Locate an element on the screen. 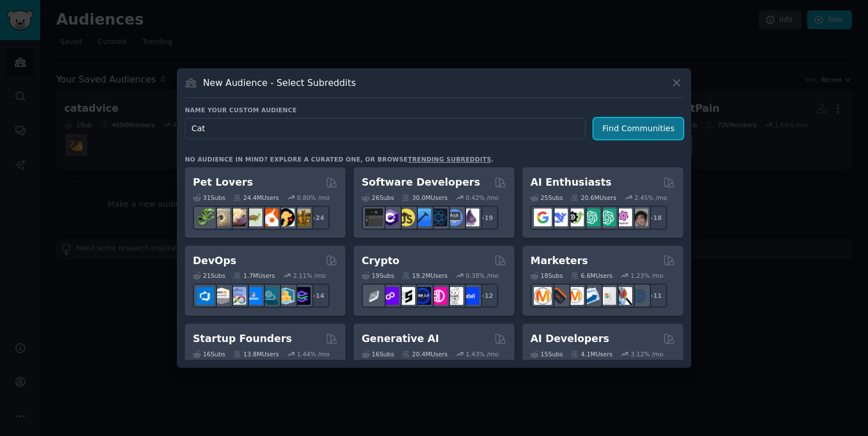 This screenshot has width=868, height=436. img: googleads is located at coordinates (606, 296).